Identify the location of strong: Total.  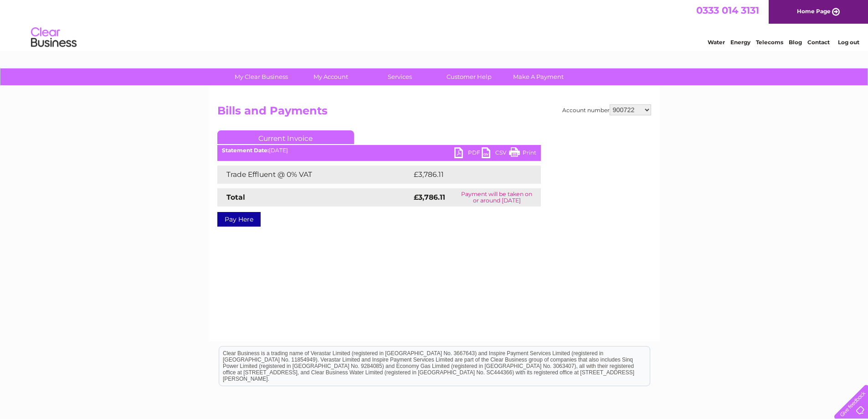
(236, 197).